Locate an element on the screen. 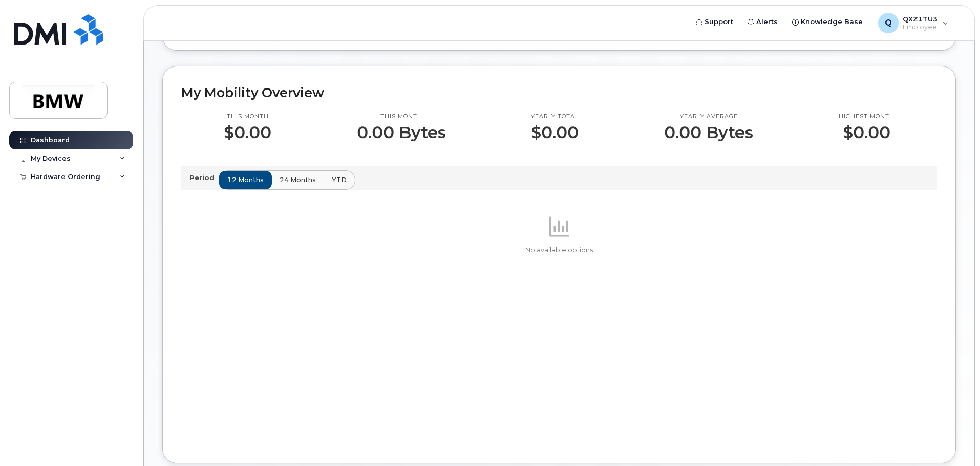 The width and height of the screenshot is (980, 466). span: QXZ1TU3 is located at coordinates (920, 19).